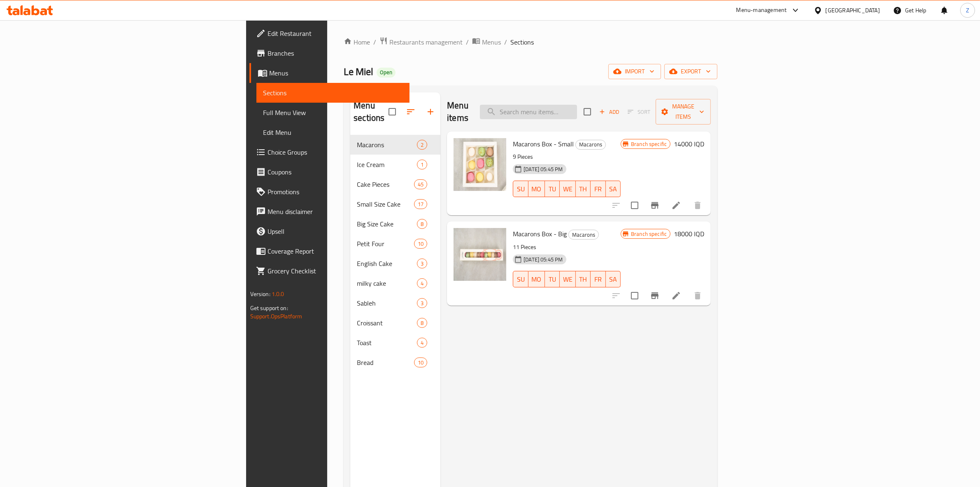  Describe the element at coordinates (330, 231) in the screenshot. I see `a: Upsell` at that location.